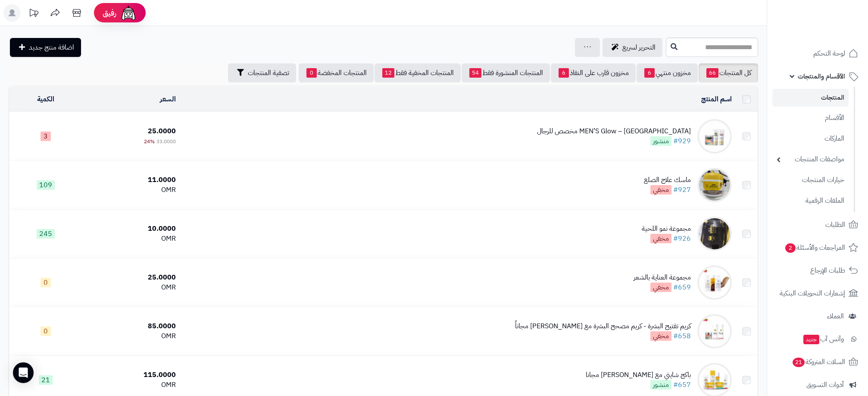  I want to click on span: 25.0000, so click(161, 131).